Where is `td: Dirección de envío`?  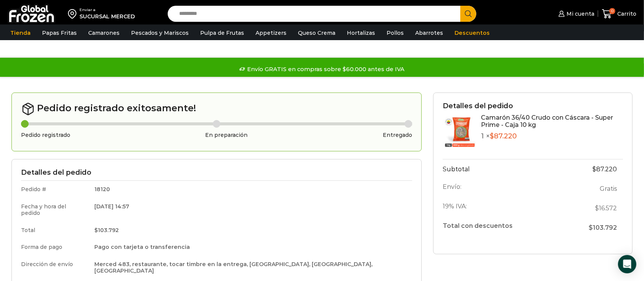 td: Dirección de envío is located at coordinates (55, 268).